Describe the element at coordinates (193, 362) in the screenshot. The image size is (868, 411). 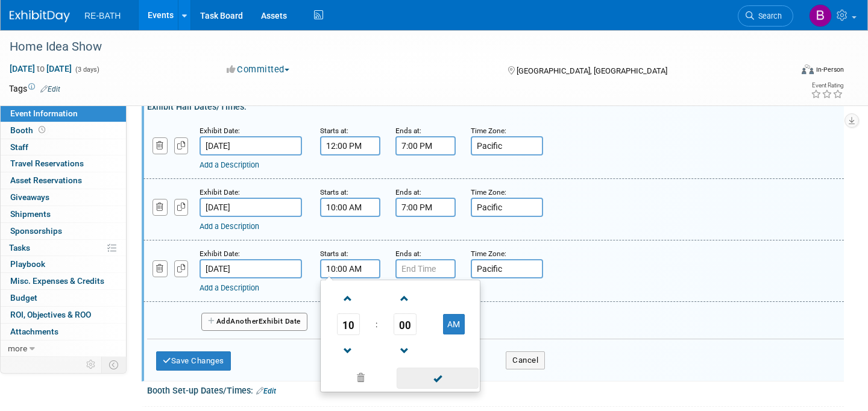
I see `button: Save Changes` at that location.